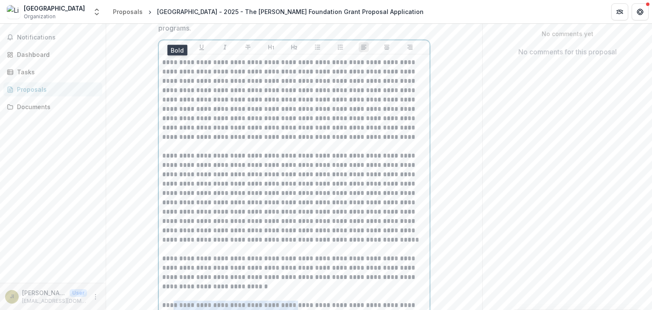 Image resolution: width=652 pixels, height=310 pixels. I want to click on button: Notifications, so click(53, 37).